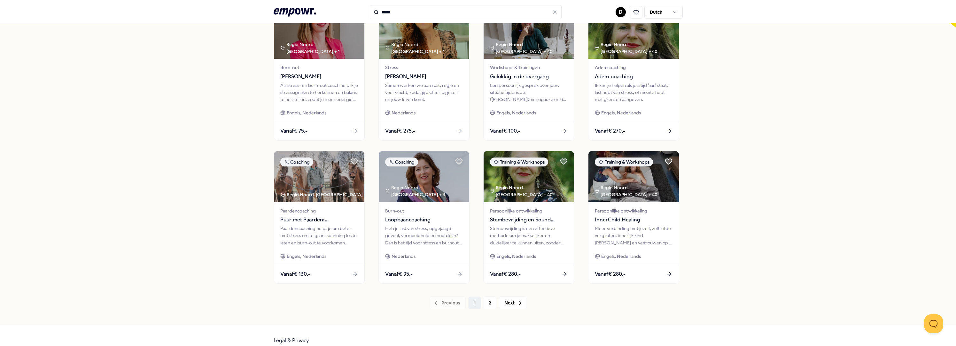  What do you see at coordinates (610, 131) in the screenshot?
I see `span: Vanaf € 270,-` at bounding box center [610, 131].